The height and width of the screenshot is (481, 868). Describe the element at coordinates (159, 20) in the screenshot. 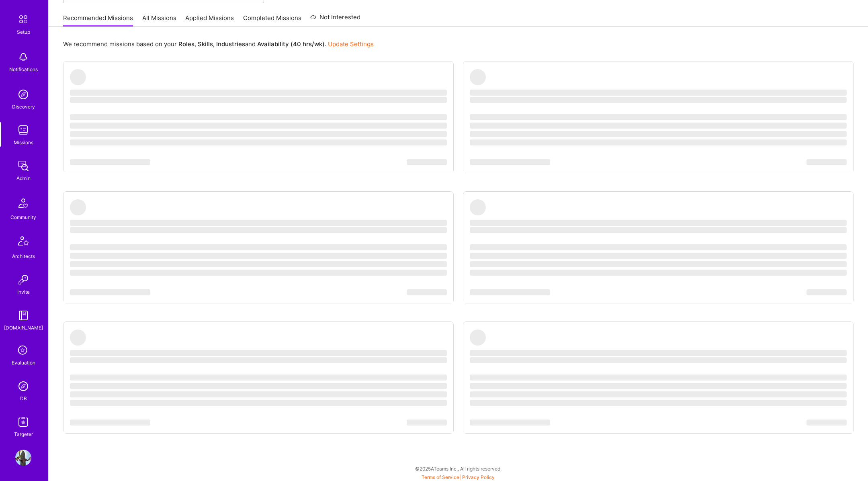

I see `a: All Missions` at that location.